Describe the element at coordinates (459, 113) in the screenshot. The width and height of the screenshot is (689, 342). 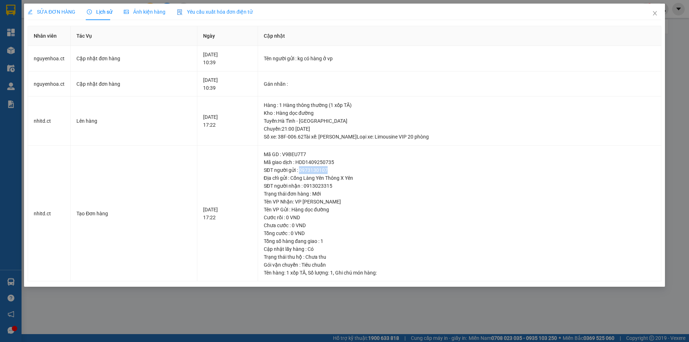
I see `div: Kho : Hàng dọc đường` at that location.